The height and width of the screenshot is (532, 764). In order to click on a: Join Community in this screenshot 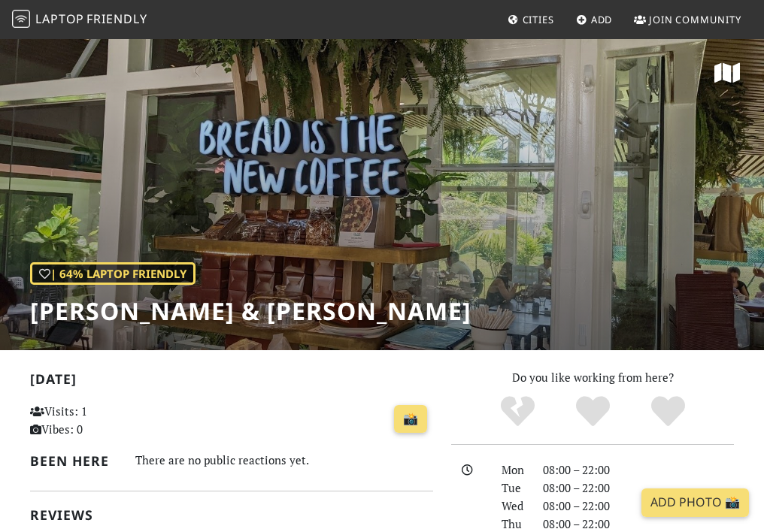, I will do `click(687, 20)`.